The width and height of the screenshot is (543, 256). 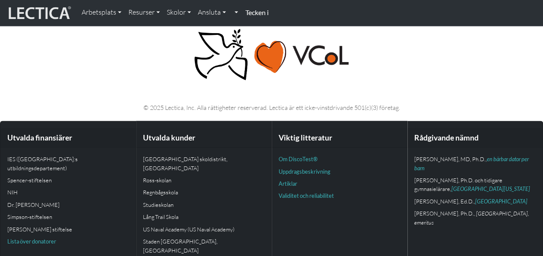 What do you see at coordinates (179, 13) in the screenshot?
I see `a: Skolor` at bounding box center [179, 13].